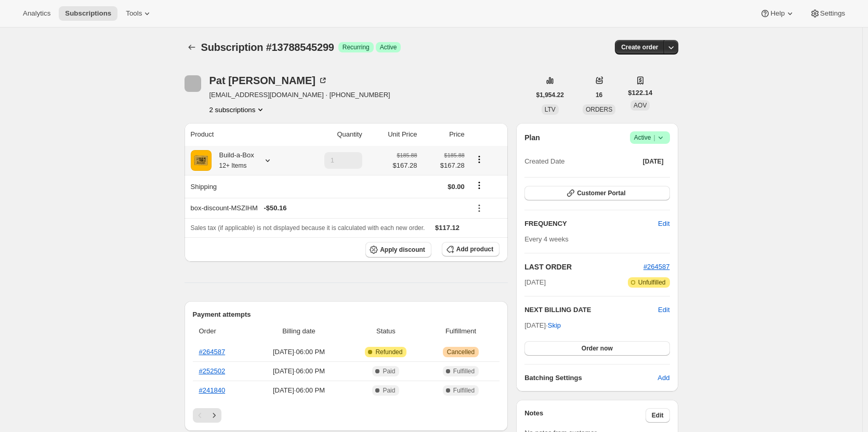  What do you see at coordinates (591, 310) in the screenshot?
I see `h2: NEXT BILLING DATE` at bounding box center [591, 310].